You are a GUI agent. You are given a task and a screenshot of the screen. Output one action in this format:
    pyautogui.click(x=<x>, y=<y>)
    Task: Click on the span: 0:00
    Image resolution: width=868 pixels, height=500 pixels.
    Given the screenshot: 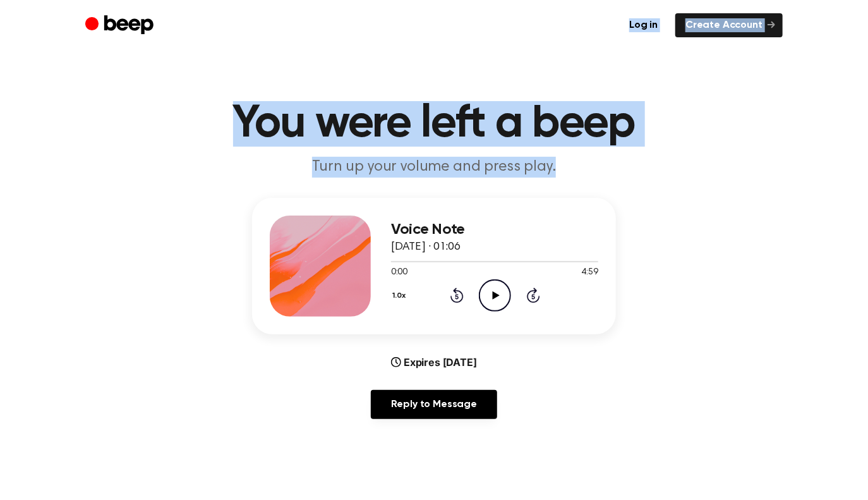 What is the action you would take?
    pyautogui.click(x=399, y=272)
    